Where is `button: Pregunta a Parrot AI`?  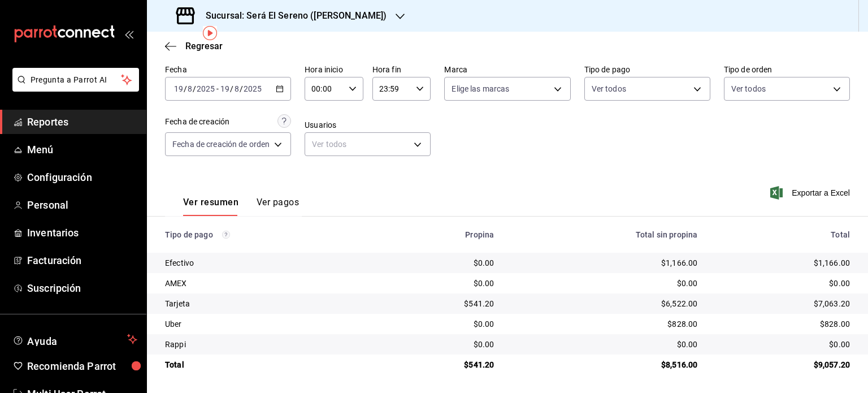
button: Pregunta a Parrot AI is located at coordinates (76, 79).